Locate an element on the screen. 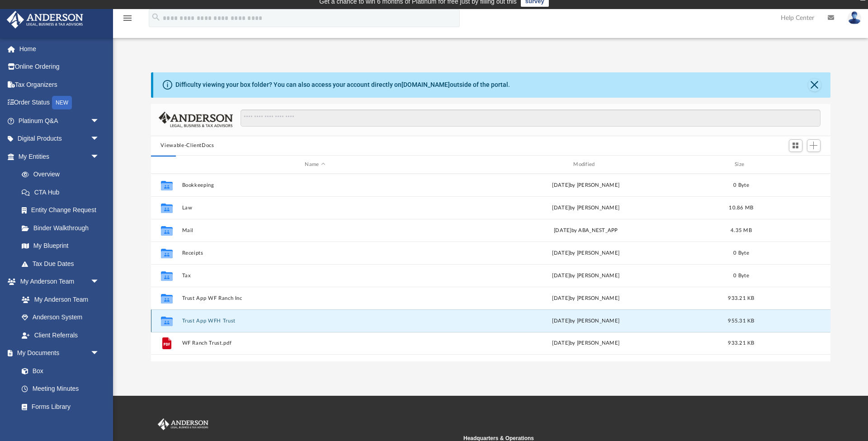 The image size is (868, 441). button: Trust App WF Ranch Inc is located at coordinates (315, 299).